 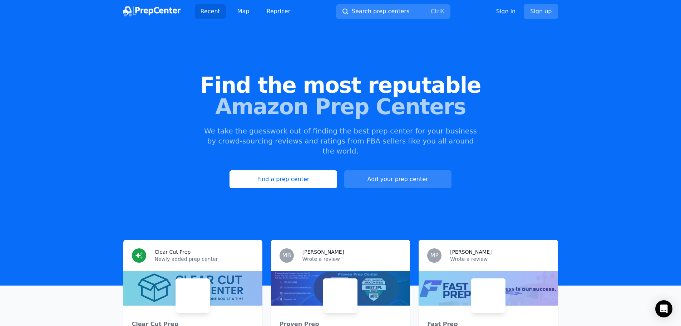 I want to click on a: Map, so click(x=243, y=11).